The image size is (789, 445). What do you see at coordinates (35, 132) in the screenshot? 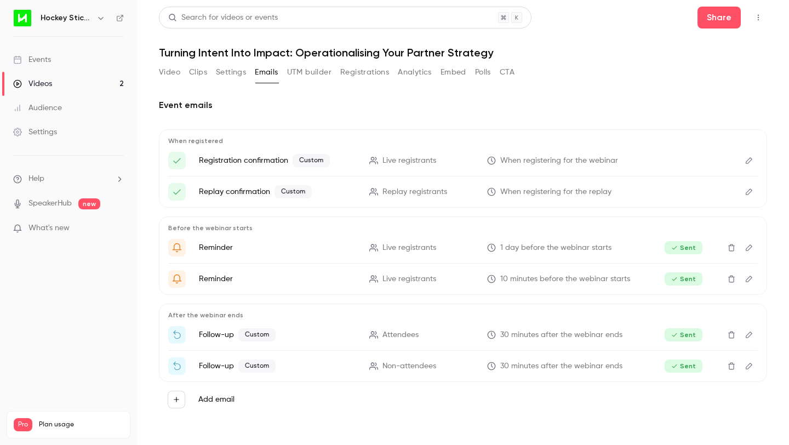
I see `div: Settings` at bounding box center [35, 132].